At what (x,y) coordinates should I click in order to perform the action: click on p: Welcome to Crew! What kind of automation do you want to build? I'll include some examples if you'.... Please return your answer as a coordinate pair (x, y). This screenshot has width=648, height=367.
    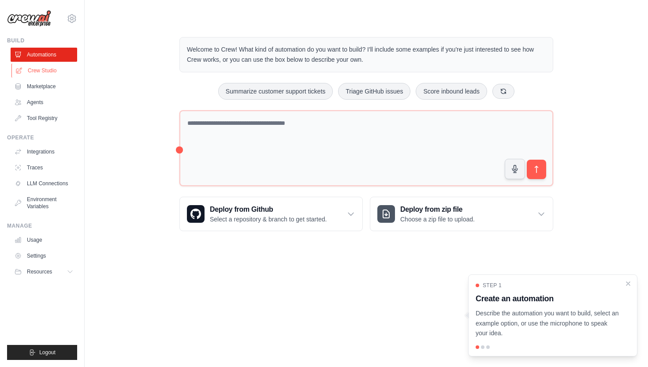
    Looking at the image, I should click on (366, 55).